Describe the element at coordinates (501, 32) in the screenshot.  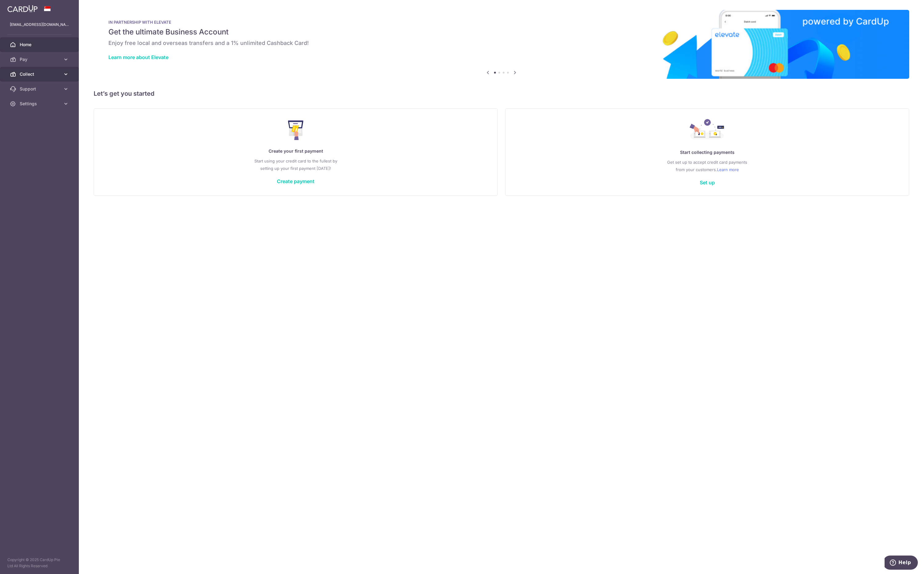
I see `h5: Get the ultimate Business Account` at that location.